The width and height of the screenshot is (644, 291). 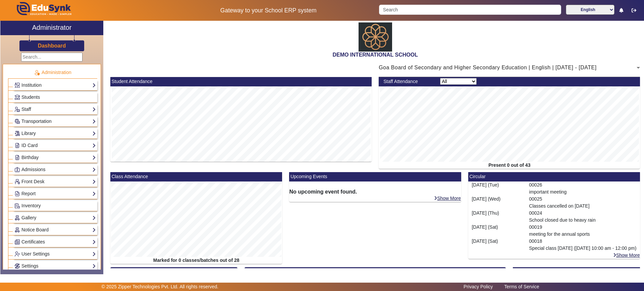 What do you see at coordinates (53, 72) in the screenshot?
I see `p: Administration` at bounding box center [53, 72].